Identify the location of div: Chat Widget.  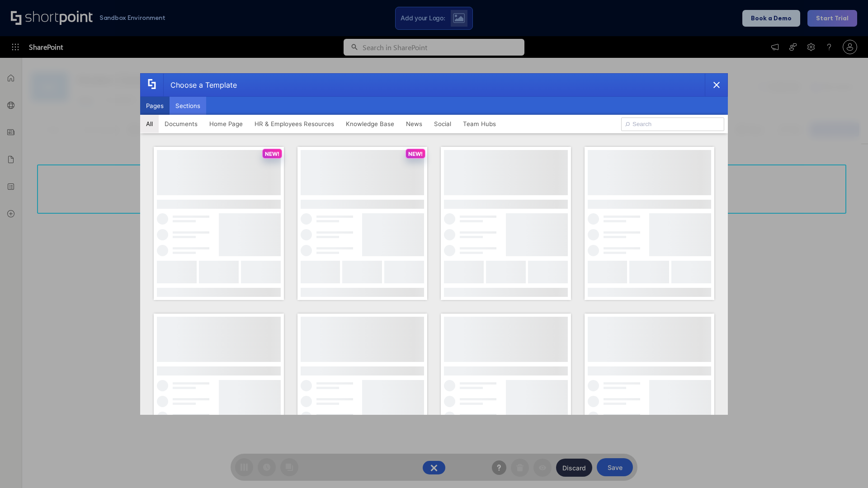
(845, 466).